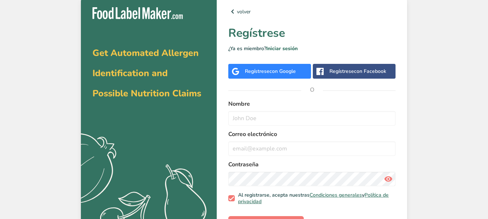 The image size is (488, 219). What do you see at coordinates (370, 71) in the screenshot?
I see `span: con Facebook` at bounding box center [370, 71].